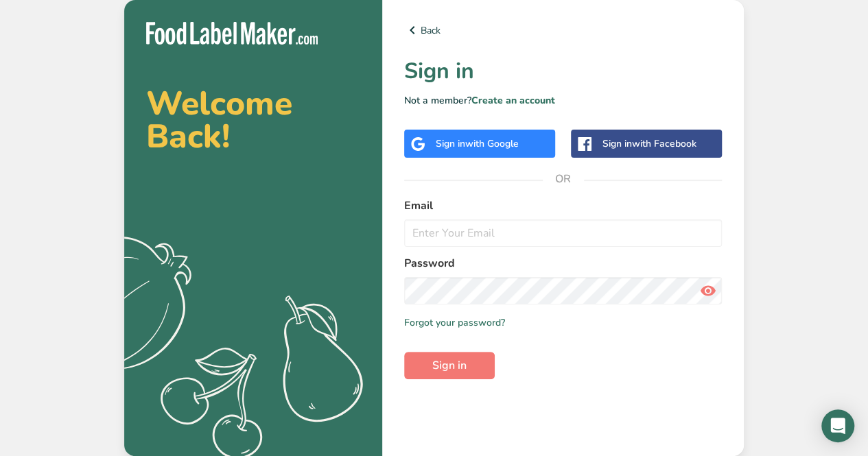 The image size is (868, 456). What do you see at coordinates (563, 206) in the screenshot?
I see `label: Email` at bounding box center [563, 206].